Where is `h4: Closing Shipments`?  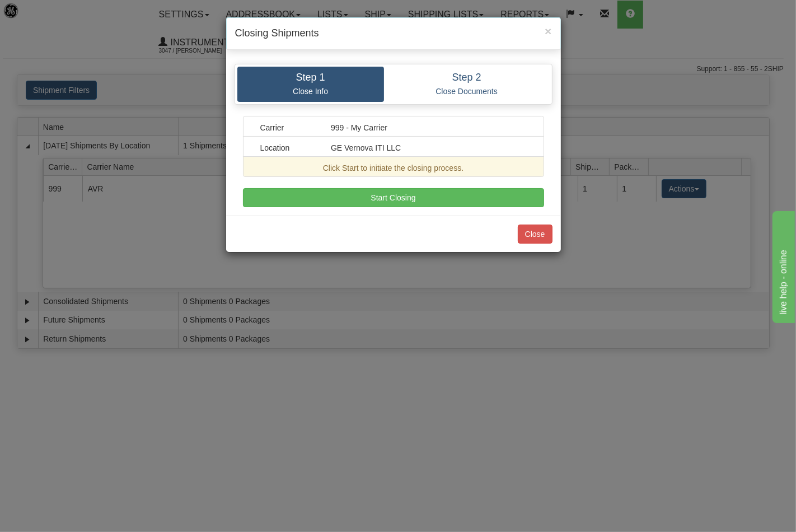
h4: Closing Shipments is located at coordinates (394, 33).